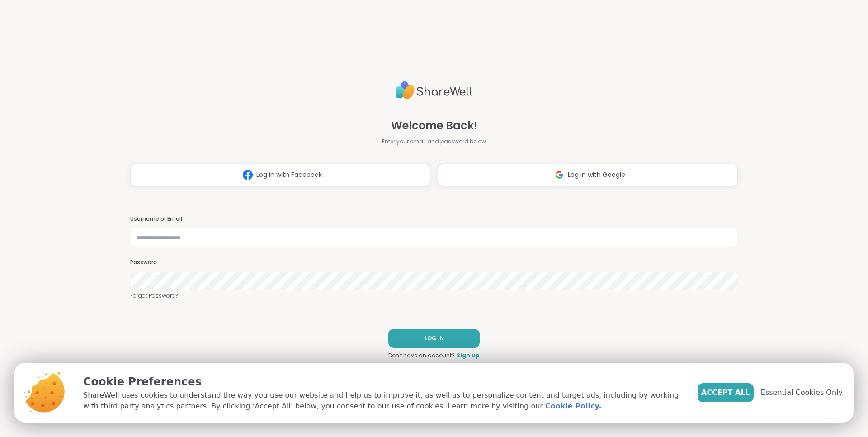 Image resolution: width=868 pixels, height=437 pixels. I want to click on a: Sign up, so click(468, 355).